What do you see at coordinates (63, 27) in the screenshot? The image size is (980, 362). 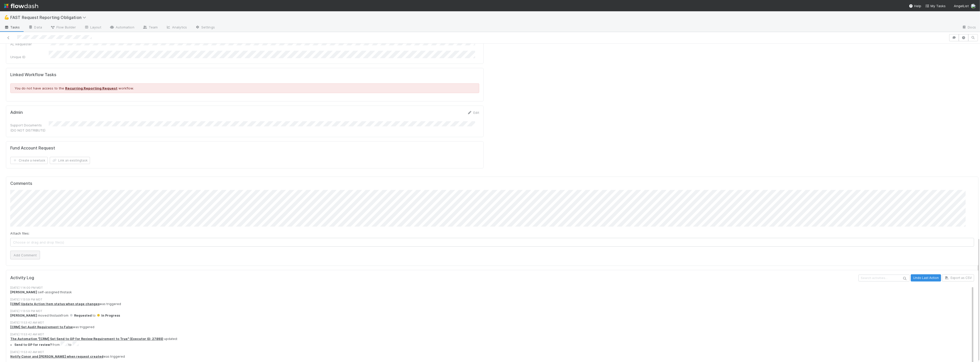 I see `a: Flow Builder` at bounding box center [63, 27].